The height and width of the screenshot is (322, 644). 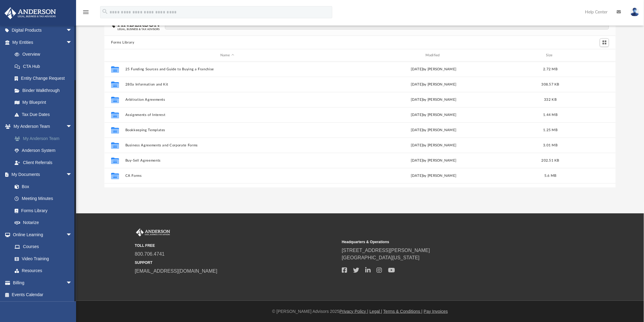 I want to click on a: Notarize, so click(x=43, y=223).